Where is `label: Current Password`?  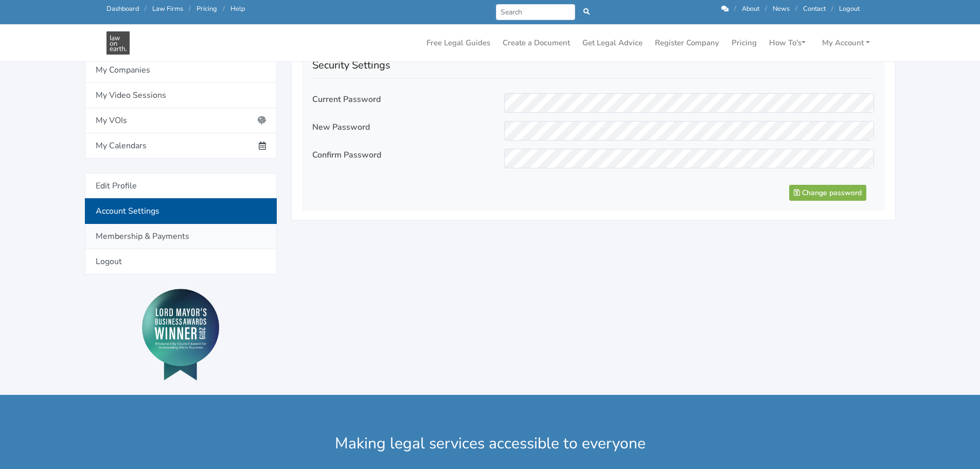 label: Current Password is located at coordinates (346, 99).